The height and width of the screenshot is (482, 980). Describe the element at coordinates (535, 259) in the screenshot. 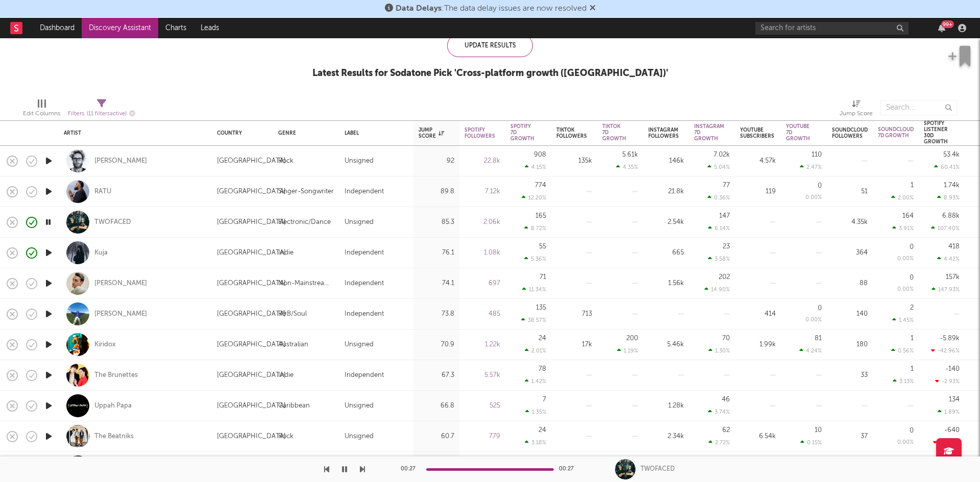

I see `div: 5.36 %` at that location.